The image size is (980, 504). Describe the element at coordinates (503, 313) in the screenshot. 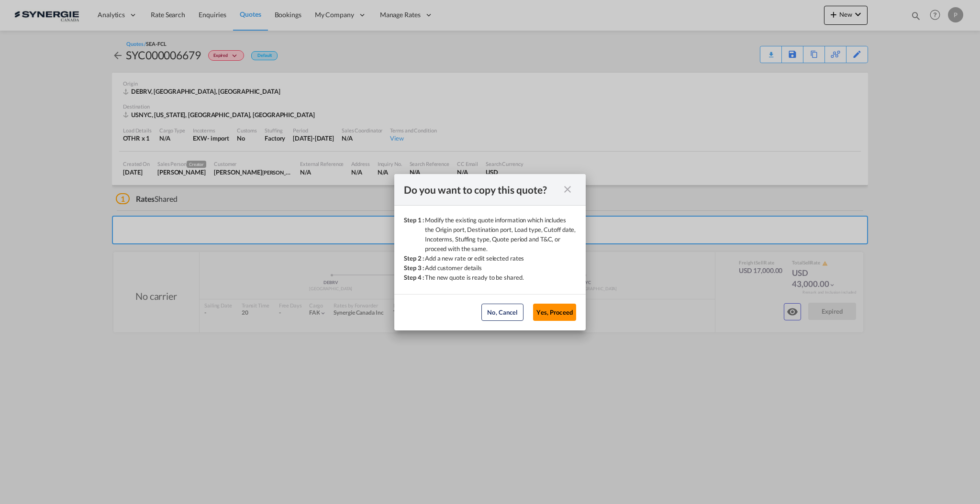

I see `button: No, Cancel` at that location.